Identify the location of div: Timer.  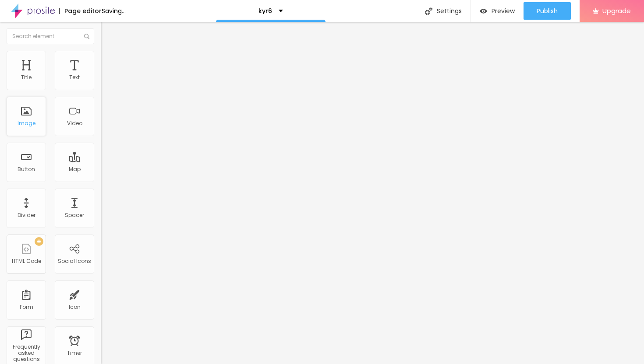
(74, 353).